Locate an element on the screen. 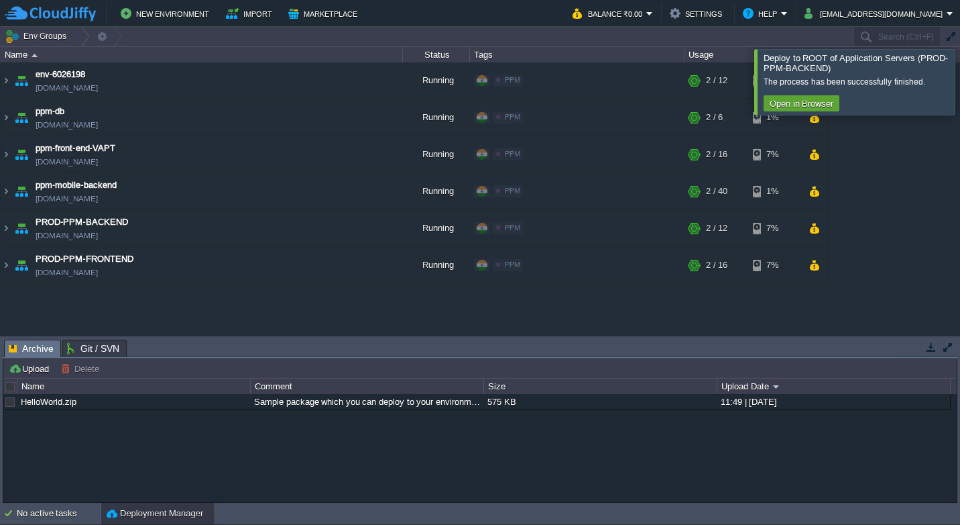 The image size is (960, 525). a: PROD-PPM-BACKEND is located at coordinates (82, 222).